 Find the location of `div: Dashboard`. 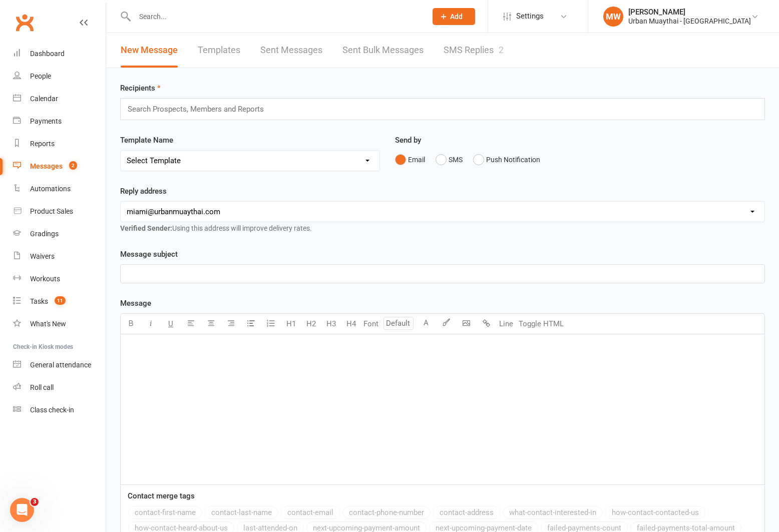

div: Dashboard is located at coordinates (47, 54).